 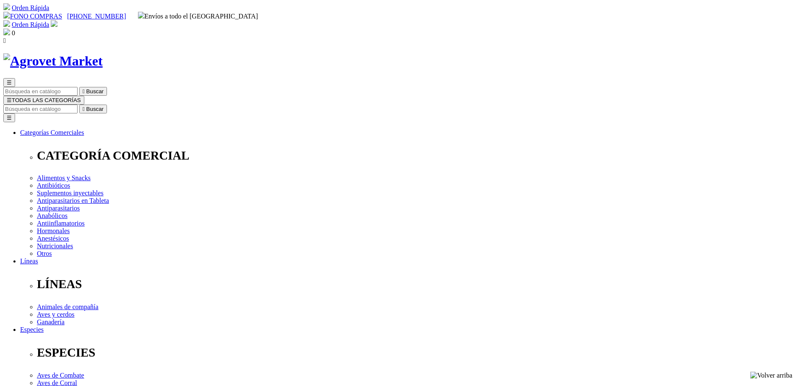 What do you see at coordinates (51, 321) in the screenshot?
I see `span: Ganadería` at bounding box center [51, 321].